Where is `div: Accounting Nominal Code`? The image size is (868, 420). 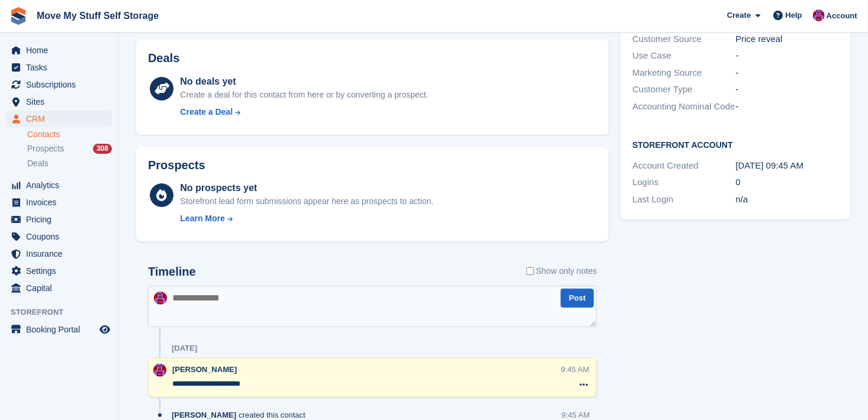
div: Accounting Nominal Code is located at coordinates (684, 106).